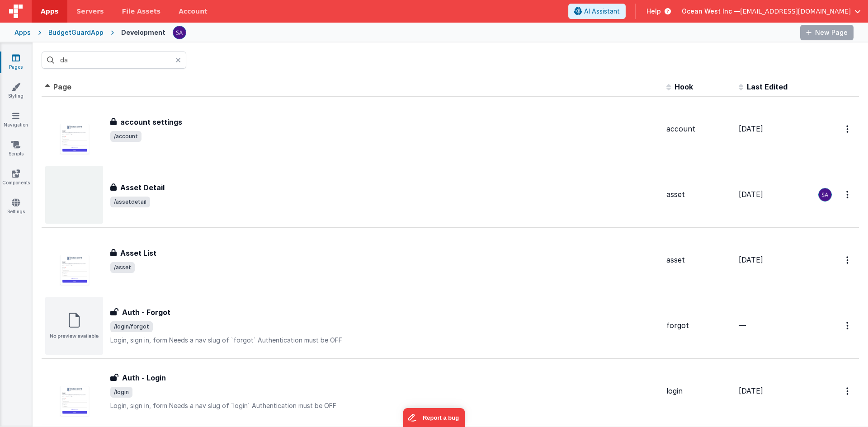 This screenshot has width=868, height=427. Describe the element at coordinates (699, 129) in the screenshot. I see `div: account` at that location.